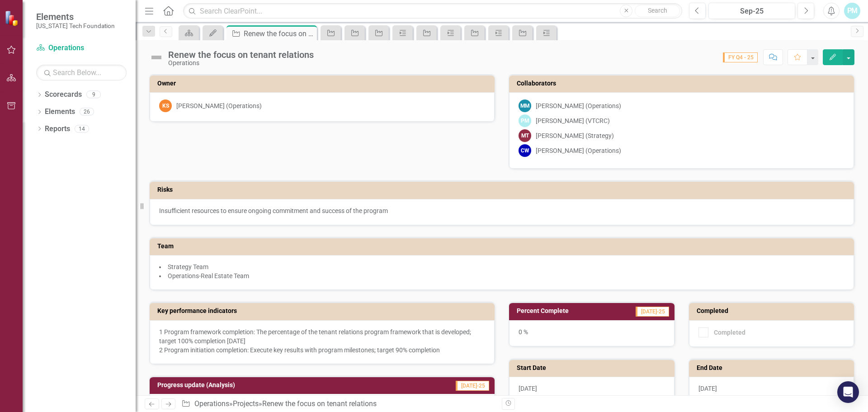 This screenshot has width=868, height=412. Describe the element at coordinates (525, 151) in the screenshot. I see `div: CW` at that location.